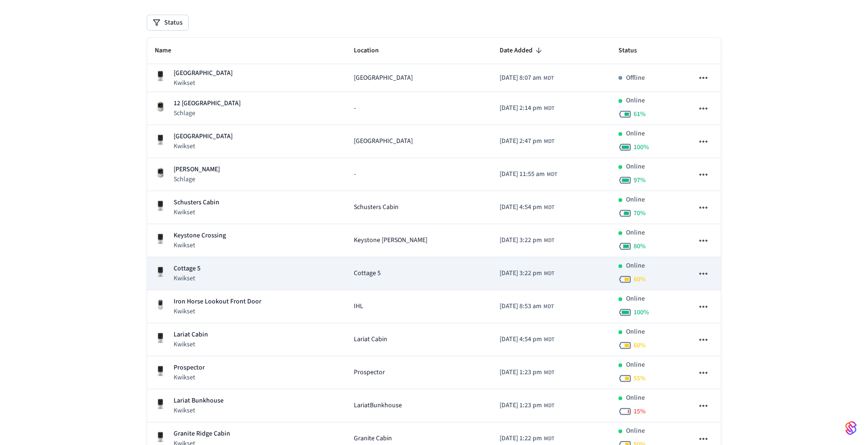 The height and width of the screenshot is (445, 868). I want to click on span: 80 %, so click(640, 246).